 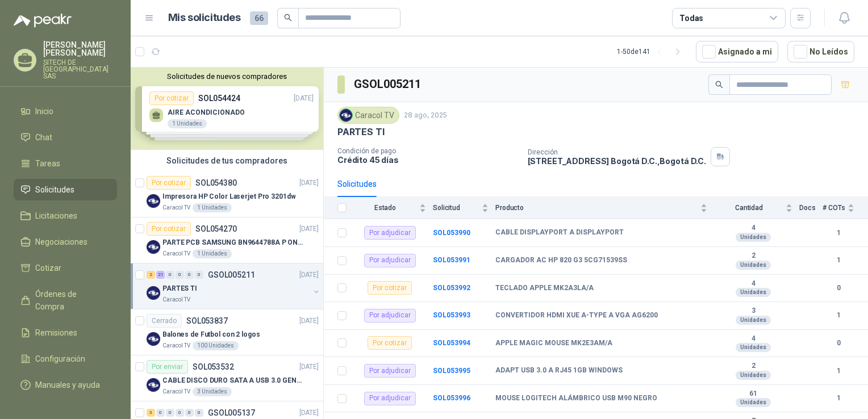 I want to click on a: Solicitudes, so click(x=65, y=190).